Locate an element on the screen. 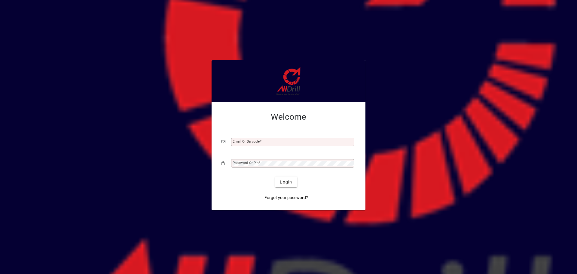  span: Login is located at coordinates (286, 182).